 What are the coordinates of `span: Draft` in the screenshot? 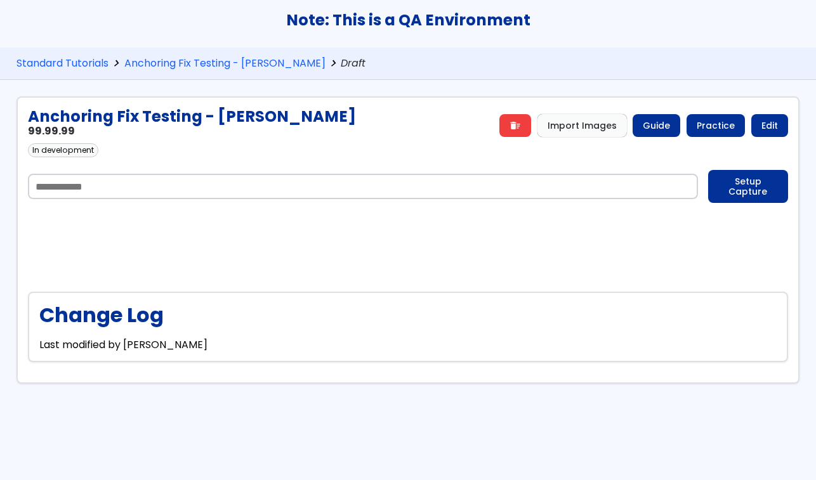 It's located at (354, 63).